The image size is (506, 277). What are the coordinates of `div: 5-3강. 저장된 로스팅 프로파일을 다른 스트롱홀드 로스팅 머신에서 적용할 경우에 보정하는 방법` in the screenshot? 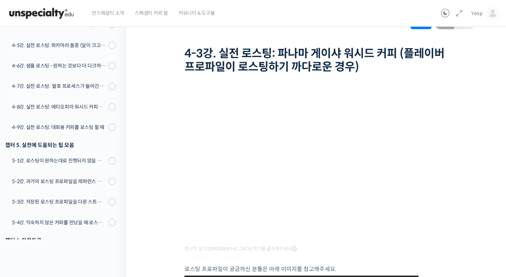 It's located at (59, 202).